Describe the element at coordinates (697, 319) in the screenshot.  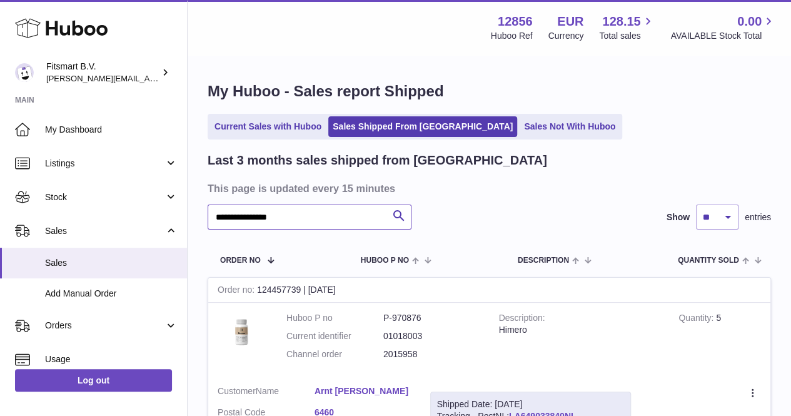
I see `strong: Quantity` at that location.